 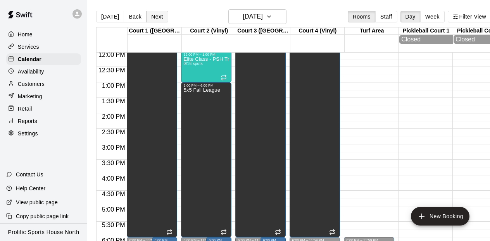 What do you see at coordinates (43, 134) in the screenshot?
I see `a: Settings` at bounding box center [43, 134].